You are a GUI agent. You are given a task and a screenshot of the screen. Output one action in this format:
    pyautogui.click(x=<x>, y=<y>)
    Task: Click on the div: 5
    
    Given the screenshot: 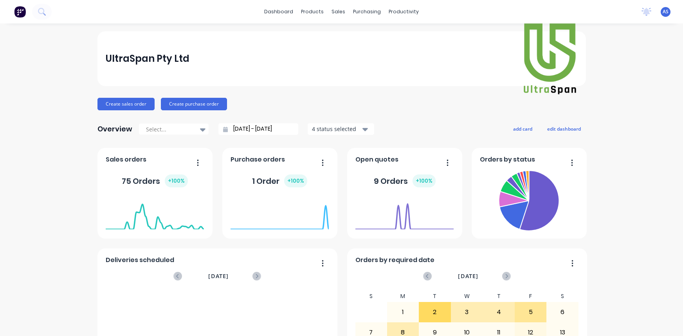 What is the action you would take?
    pyautogui.click(x=530, y=312)
    